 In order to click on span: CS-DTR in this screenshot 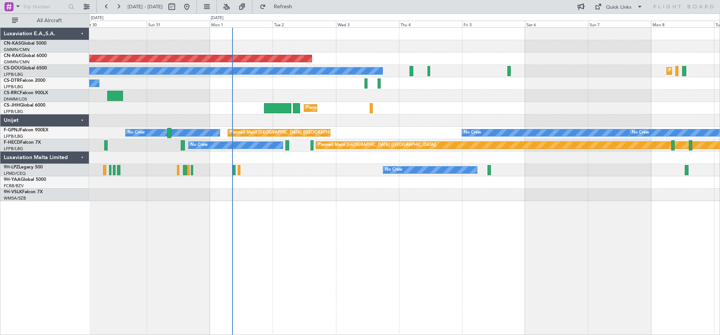, I will do `click(12, 81)`.